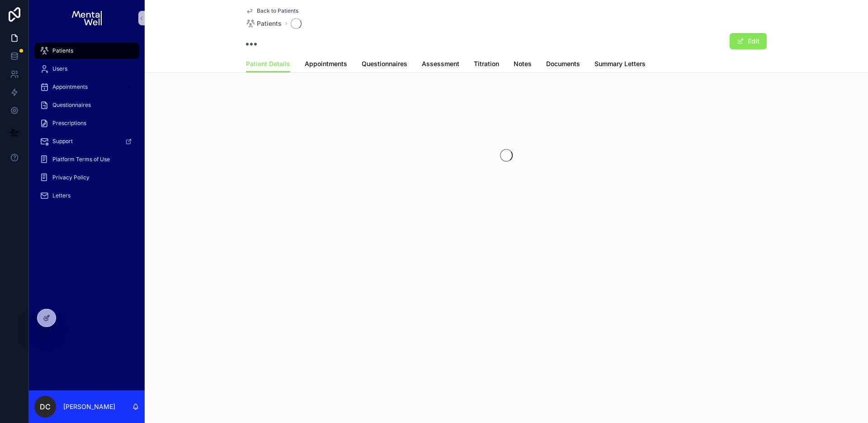 Image resolution: width=868 pixels, height=423 pixels. Describe the element at coordinates (87, 123) in the screenshot. I see `a: Prescriptions` at that location.